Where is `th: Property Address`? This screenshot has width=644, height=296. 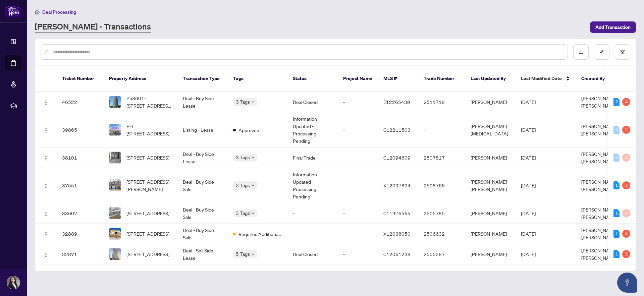
th: Property Address is located at coordinates (140, 79).